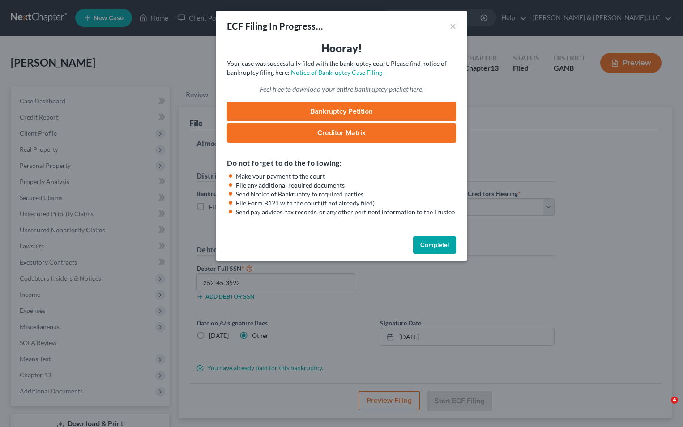 This screenshot has width=683, height=427. I want to click on h3: Hooray!, so click(342, 48).